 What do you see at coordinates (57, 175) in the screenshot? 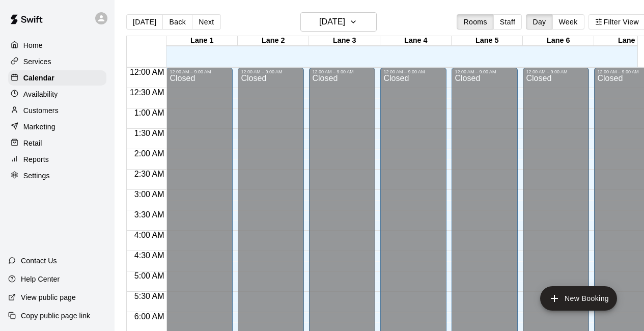
I see `div: Settings` at bounding box center [57, 175].